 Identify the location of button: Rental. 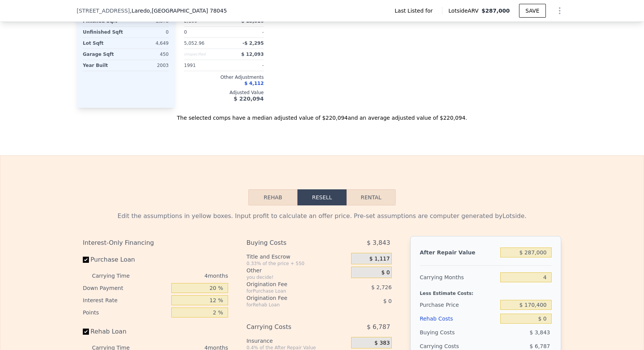
(371, 198).